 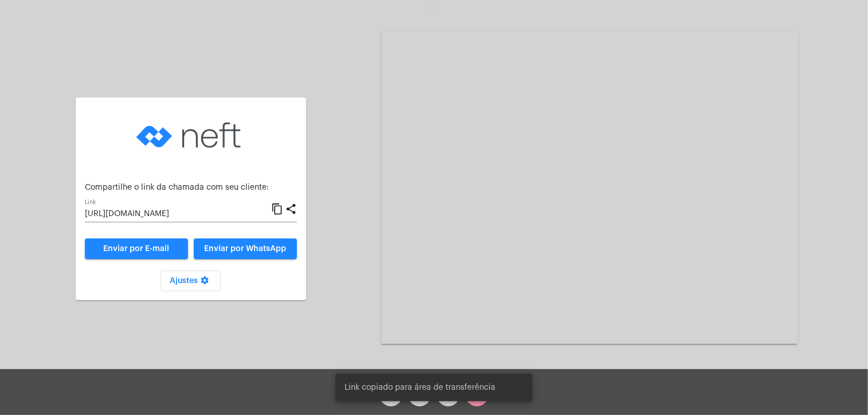 I want to click on button: Enviar por WhatsApp, so click(x=246, y=249).